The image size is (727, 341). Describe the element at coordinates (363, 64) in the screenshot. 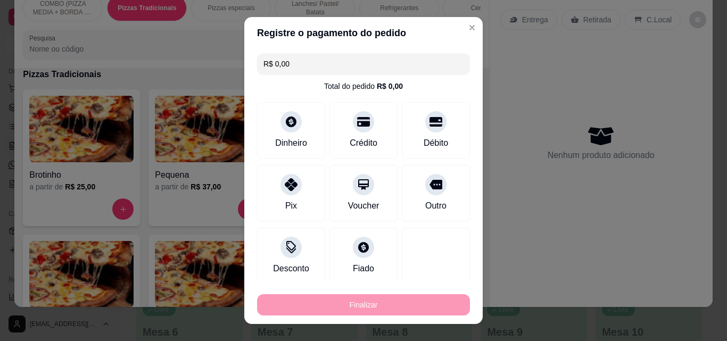

I see `input: Ex.: hambúrguer de cordeiro` at that location.